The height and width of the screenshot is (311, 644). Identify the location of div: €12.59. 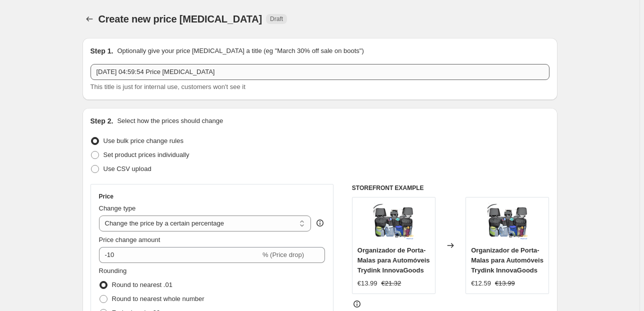
(481, 284).